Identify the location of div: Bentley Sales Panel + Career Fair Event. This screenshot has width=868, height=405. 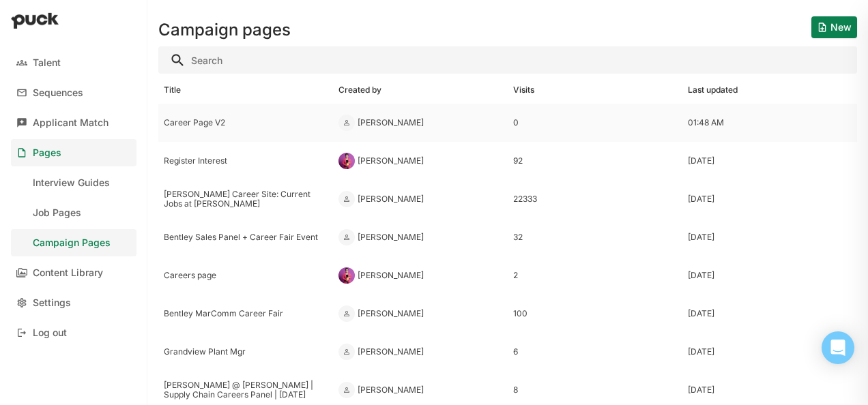
(245, 237).